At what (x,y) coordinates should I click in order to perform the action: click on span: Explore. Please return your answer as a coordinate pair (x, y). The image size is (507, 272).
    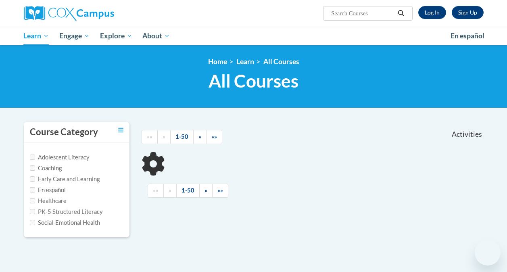
    Looking at the image, I should click on (116, 36).